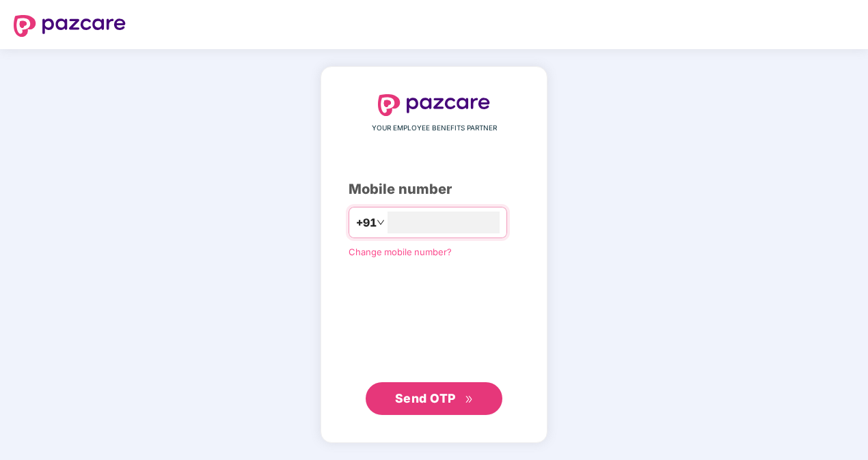 The height and width of the screenshot is (460, 868). I want to click on span: down, so click(381, 223).